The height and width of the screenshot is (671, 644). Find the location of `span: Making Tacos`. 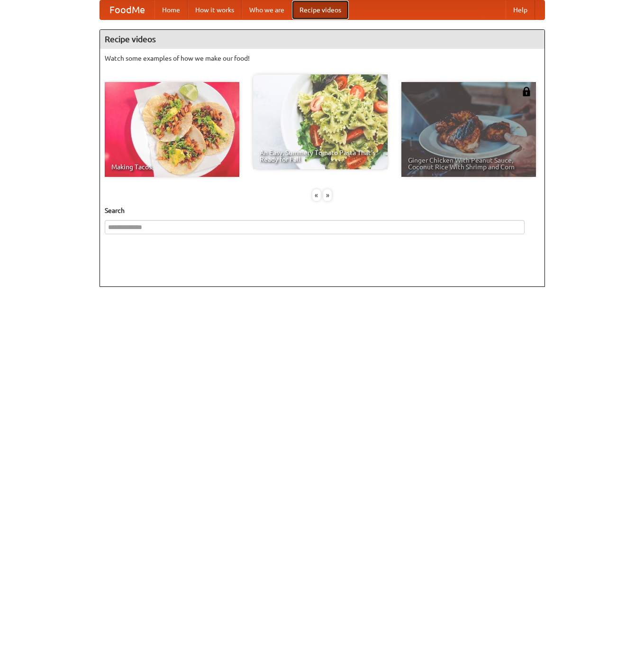

span: Making Tacos is located at coordinates (172, 167).